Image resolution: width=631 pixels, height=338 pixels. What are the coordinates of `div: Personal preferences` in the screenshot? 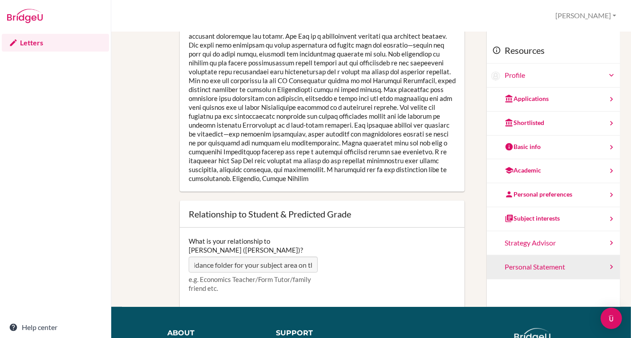 It's located at (539, 195).